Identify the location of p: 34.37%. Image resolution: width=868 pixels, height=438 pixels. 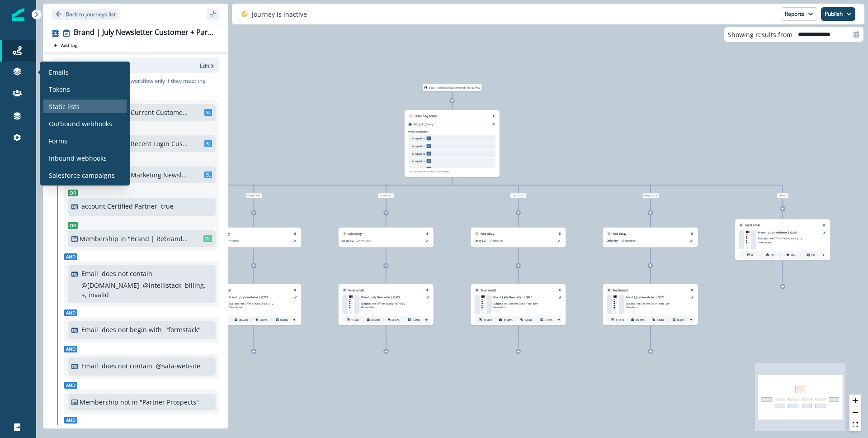
(376, 319).